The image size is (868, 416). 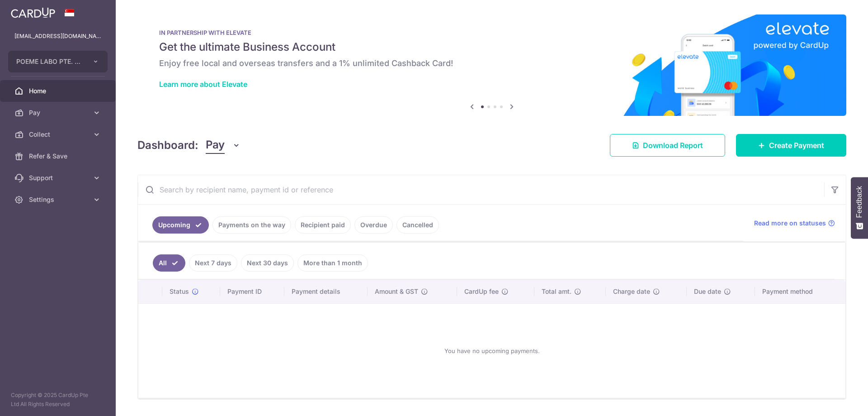 What do you see at coordinates (203, 84) in the screenshot?
I see `a: Learn more about Elevate` at bounding box center [203, 84].